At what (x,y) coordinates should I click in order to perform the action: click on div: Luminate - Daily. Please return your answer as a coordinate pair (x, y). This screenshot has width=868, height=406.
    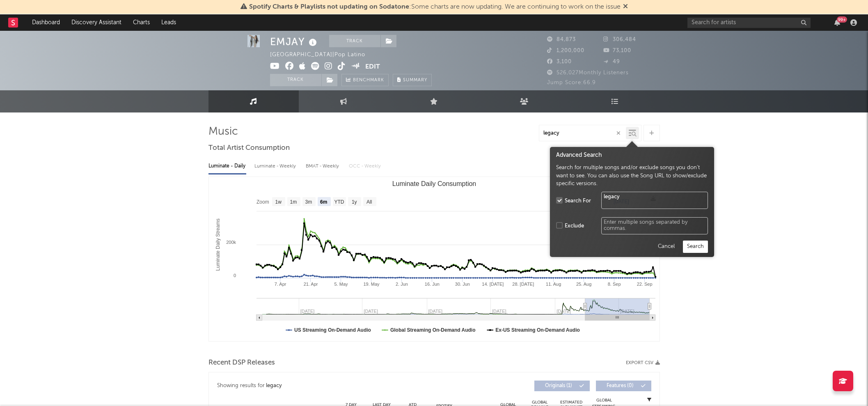
    Looking at the image, I should click on (227, 167).